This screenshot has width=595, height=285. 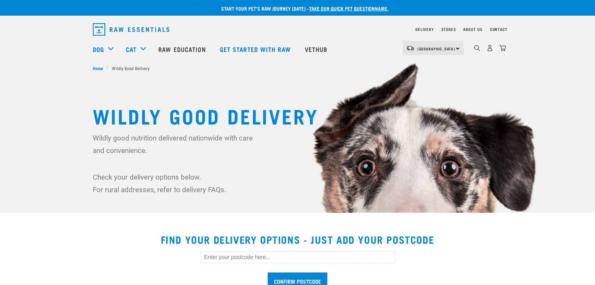 What do you see at coordinates (298, 239) in the screenshot?
I see `h2: Find your delivery options - just add your postcode` at bounding box center [298, 239].